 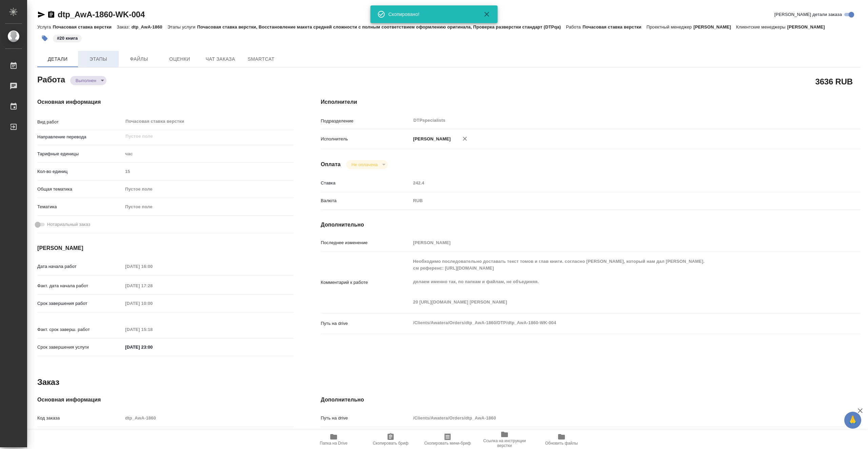 I want to click on button: Ссылка на инструкции верстки, so click(x=504, y=439).